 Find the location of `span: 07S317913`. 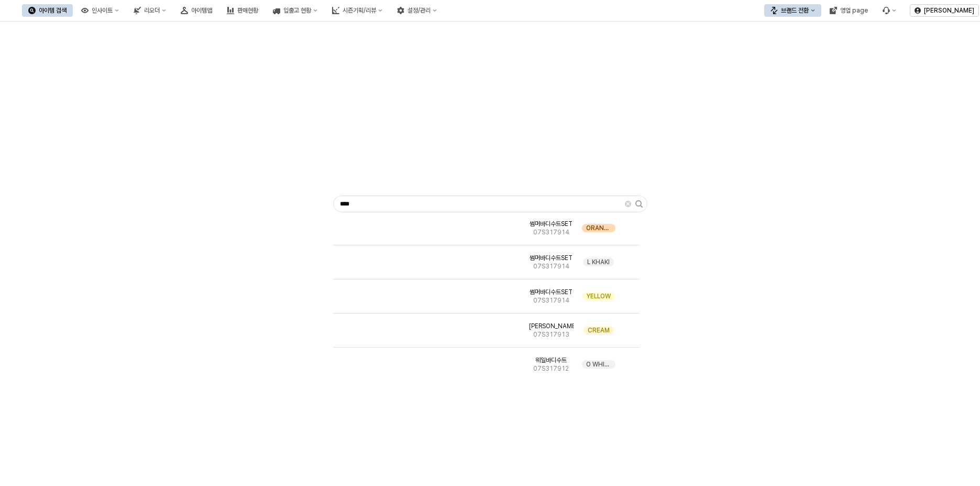

span: 07S317913 is located at coordinates (551, 334).